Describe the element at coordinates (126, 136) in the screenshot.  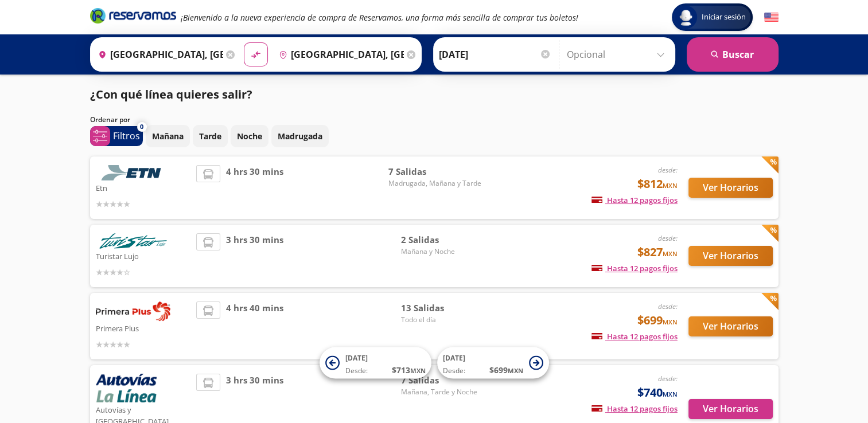
I see `p: Filtros` at that location.